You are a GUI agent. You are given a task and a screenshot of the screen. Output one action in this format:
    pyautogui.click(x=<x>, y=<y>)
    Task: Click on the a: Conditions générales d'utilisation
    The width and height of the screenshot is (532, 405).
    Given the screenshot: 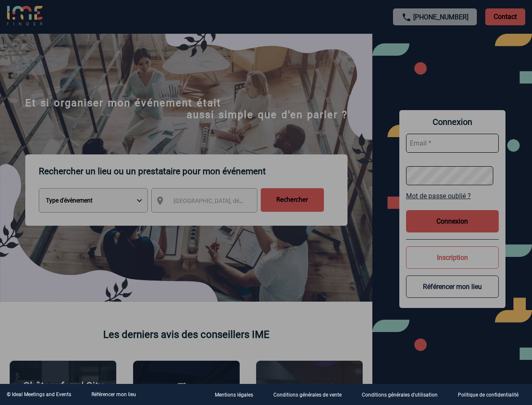 What is the action you would take?
    pyautogui.click(x=403, y=395)
    